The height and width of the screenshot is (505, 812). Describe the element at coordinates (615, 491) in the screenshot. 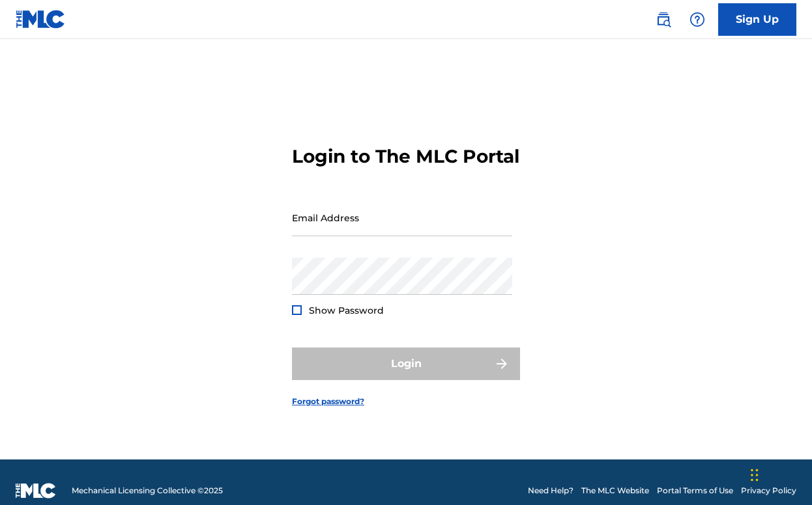

I see `a: The MLC Website` at that location.